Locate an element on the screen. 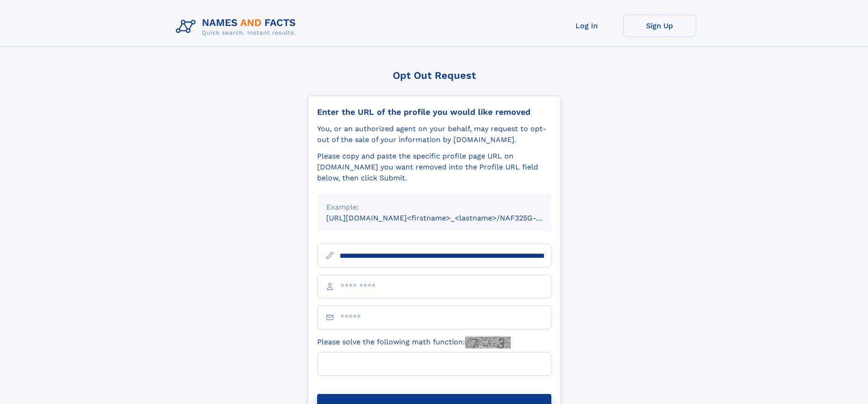 The height and width of the screenshot is (404, 868). div: Opt Out Request is located at coordinates (434, 75).